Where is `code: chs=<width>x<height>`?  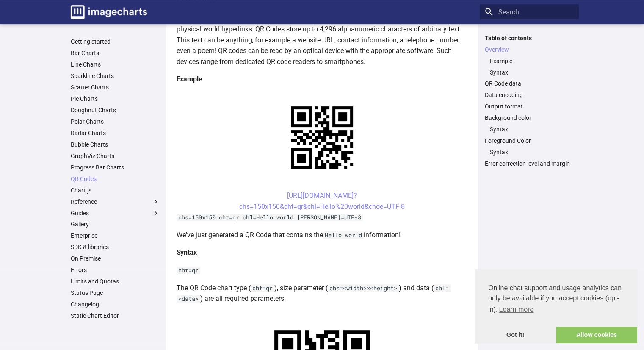 code: chs=<width>x<height> is located at coordinates (363, 288).